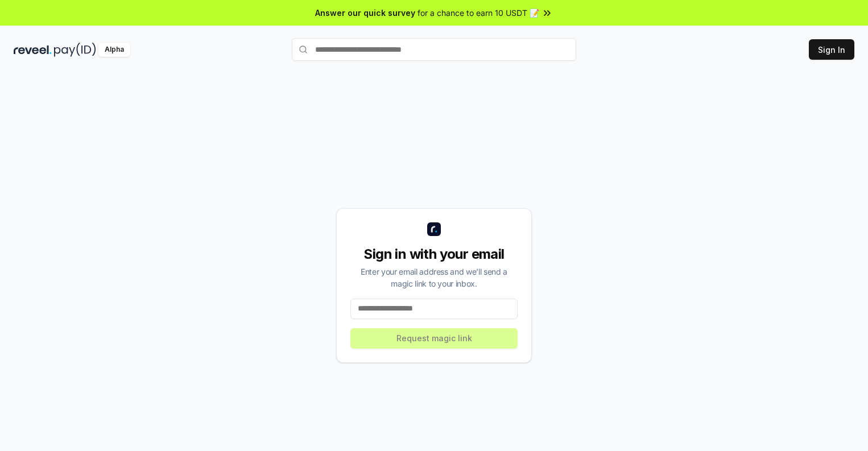 This screenshot has width=868, height=451. I want to click on div: Sign in with your email, so click(434, 254).